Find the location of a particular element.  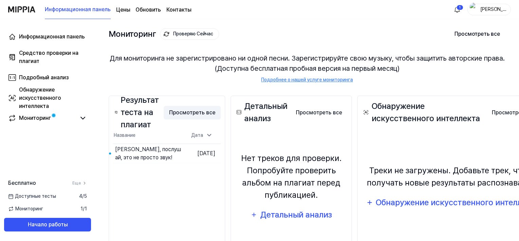

img: Профиль is located at coordinates (474, 10).